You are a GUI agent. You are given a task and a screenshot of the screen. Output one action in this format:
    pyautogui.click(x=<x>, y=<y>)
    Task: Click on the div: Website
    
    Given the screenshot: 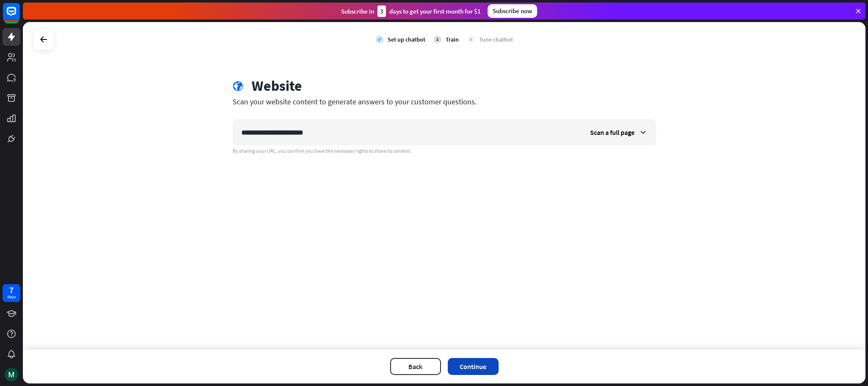 What is the action you would take?
    pyautogui.click(x=277, y=86)
    